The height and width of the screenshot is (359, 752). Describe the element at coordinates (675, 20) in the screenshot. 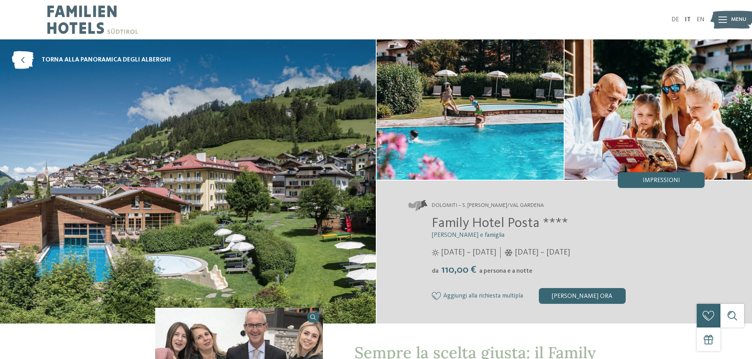

I see `a: DE` at that location.